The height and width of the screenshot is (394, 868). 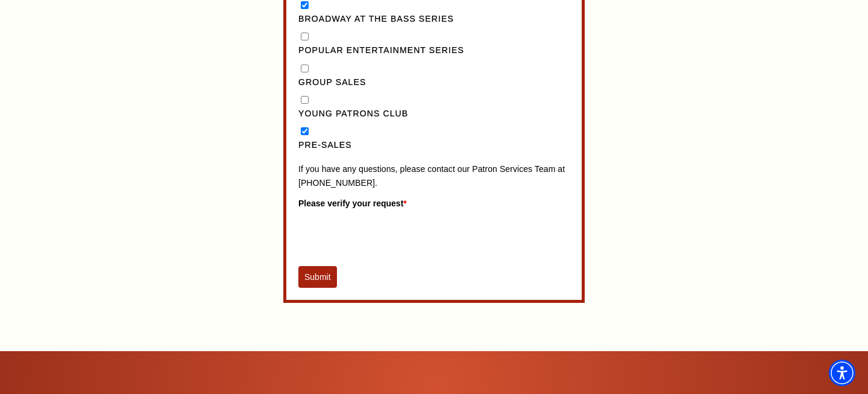 I want to click on label: Please verify your request, so click(x=434, y=203).